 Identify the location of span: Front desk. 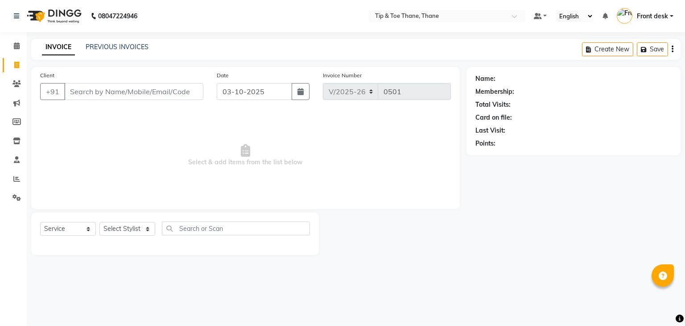
(653, 16).